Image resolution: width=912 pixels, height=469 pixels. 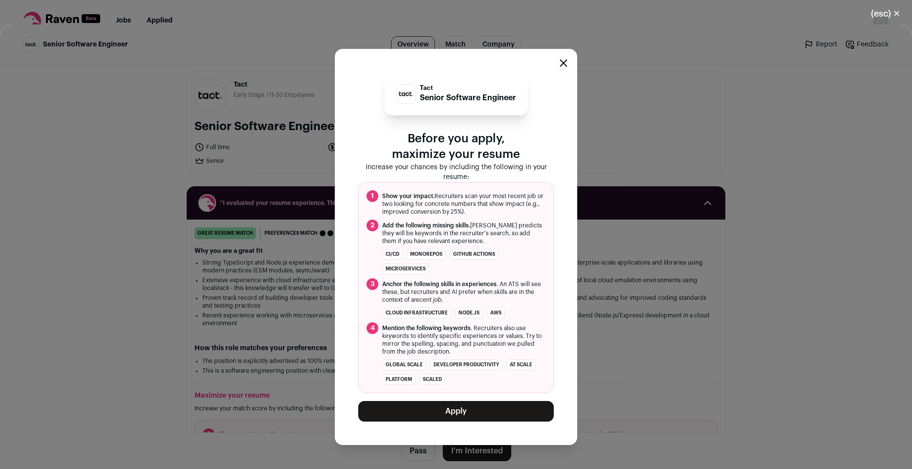 I want to click on span: 3, so click(x=372, y=284).